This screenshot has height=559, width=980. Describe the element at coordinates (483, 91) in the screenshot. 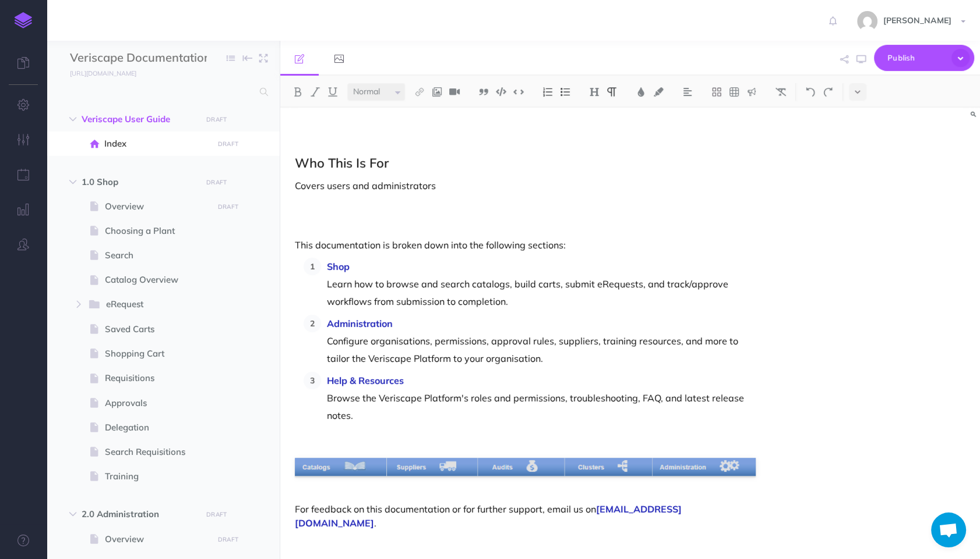

I see `img: Blockquote button` at that location.